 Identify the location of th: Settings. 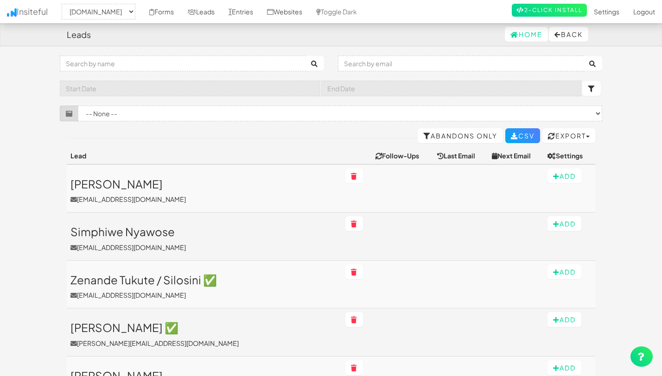
(569, 156).